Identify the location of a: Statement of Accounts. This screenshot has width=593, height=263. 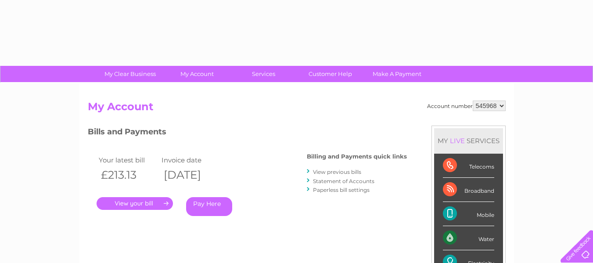
(344, 181).